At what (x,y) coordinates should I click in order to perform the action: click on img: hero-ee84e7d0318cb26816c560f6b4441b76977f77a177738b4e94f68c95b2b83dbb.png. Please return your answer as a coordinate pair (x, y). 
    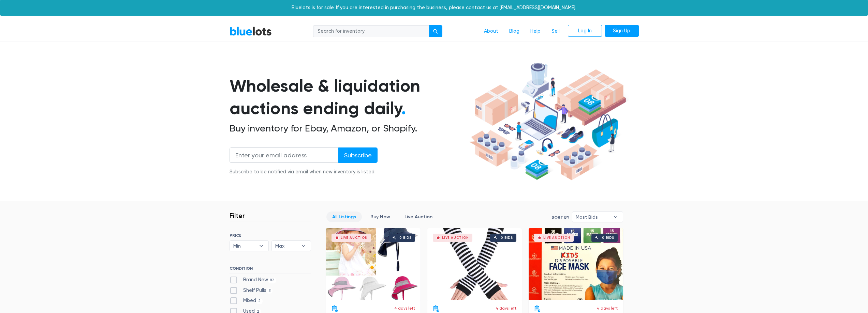
    Looking at the image, I should click on (548, 122).